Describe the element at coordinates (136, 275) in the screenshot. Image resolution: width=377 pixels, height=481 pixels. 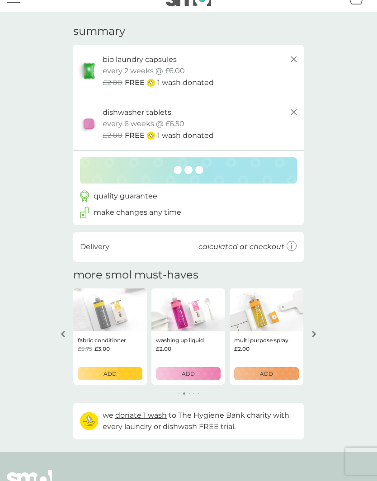
I see `h2: more smol must-haves` at that location.